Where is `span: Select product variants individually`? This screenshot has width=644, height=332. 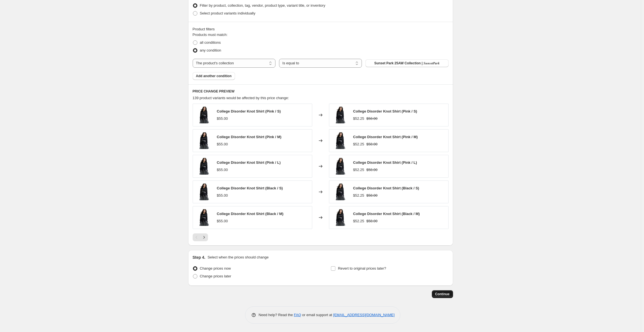 span: Select product variants individually is located at coordinates (228, 13).